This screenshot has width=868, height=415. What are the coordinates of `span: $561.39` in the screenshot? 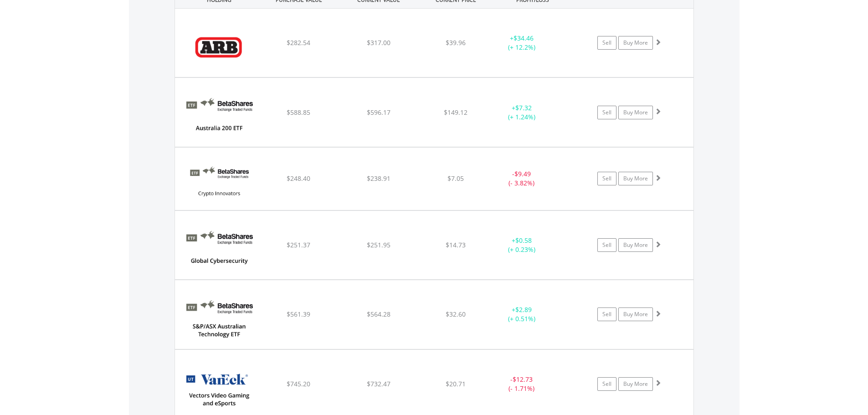 It's located at (299, 314).